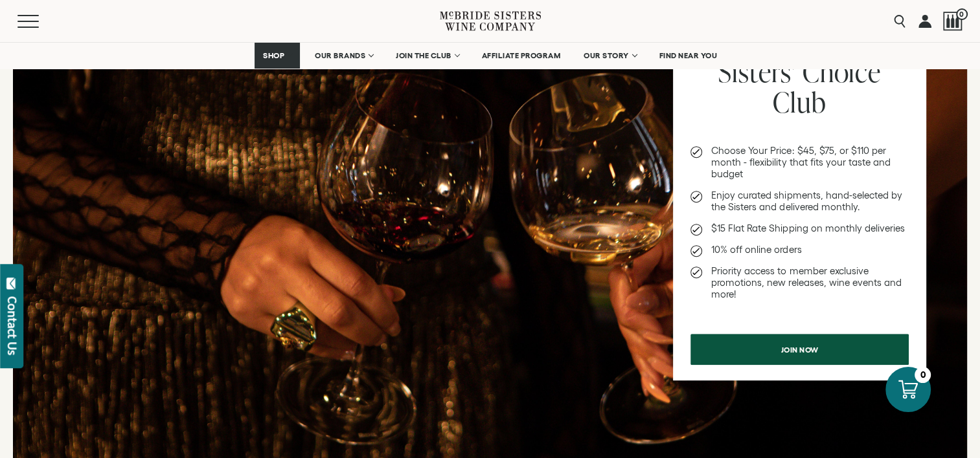 This screenshot has height=458, width=980. What do you see at coordinates (799, 282) in the screenshot?
I see `li: Priority access to member exclusive promotions, new releases, wine events and more!` at bounding box center [799, 282].